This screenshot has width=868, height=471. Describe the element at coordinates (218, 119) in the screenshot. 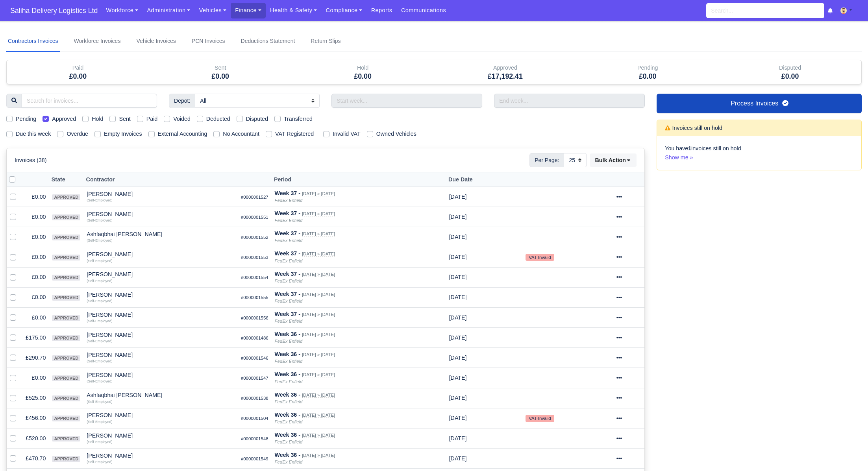

I see `label: Deducted` at that location.